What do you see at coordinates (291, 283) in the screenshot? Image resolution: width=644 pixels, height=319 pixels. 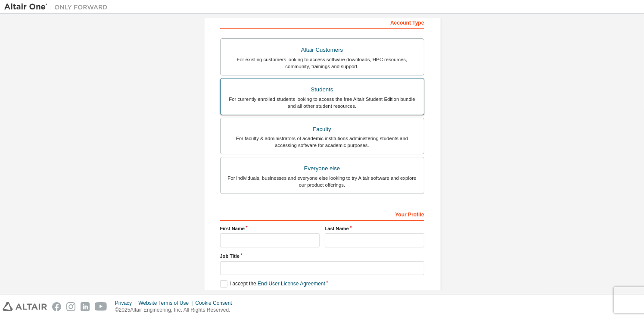 I see `a: End-User License Agreement` at bounding box center [291, 283].